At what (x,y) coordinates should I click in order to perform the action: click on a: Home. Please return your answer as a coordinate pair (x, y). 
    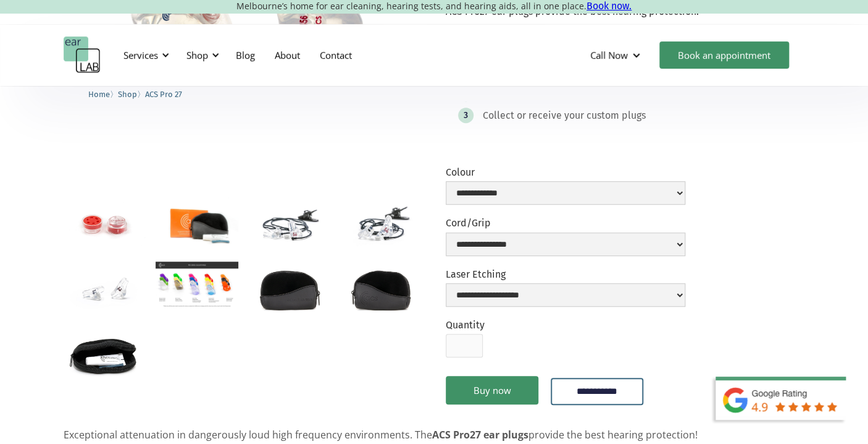
    Looking at the image, I should click on (99, 93).